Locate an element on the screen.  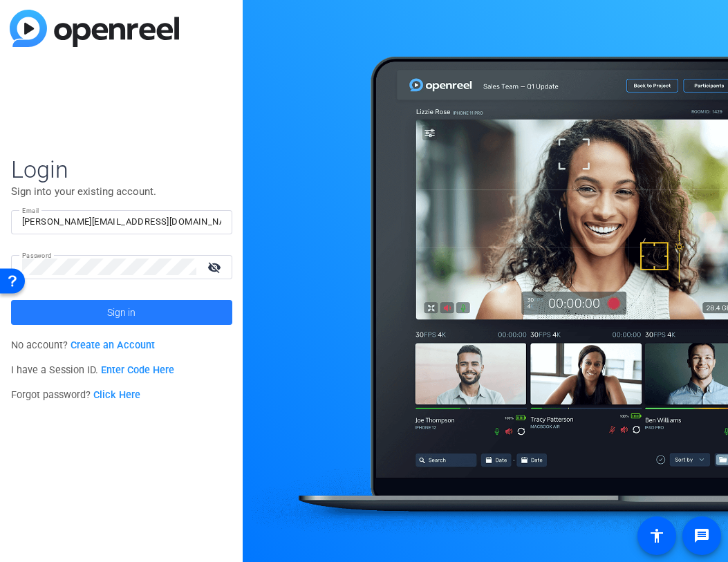
span: Login is located at coordinates (122, 170).